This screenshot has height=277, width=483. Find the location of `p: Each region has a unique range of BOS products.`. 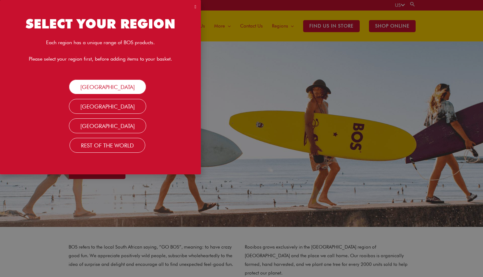

p: Each region has a unique range of BOS products. is located at coordinates (100, 42).